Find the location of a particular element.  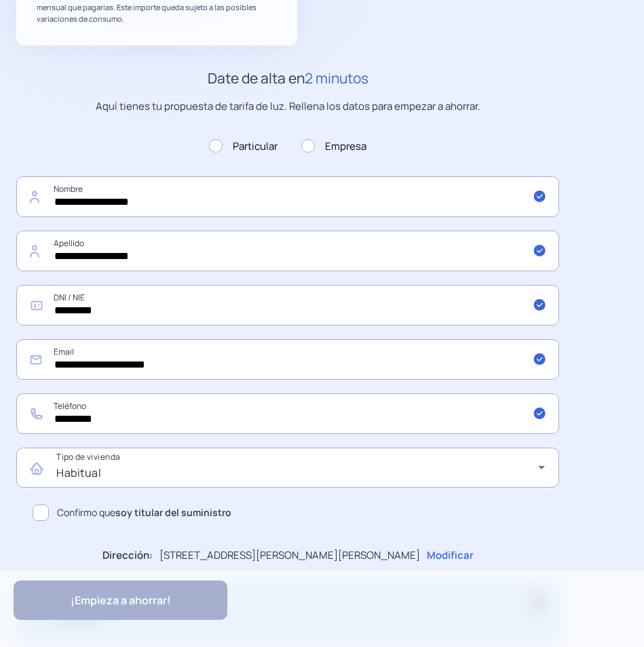

mat-label: Tipo de vivienda is located at coordinates (88, 457).